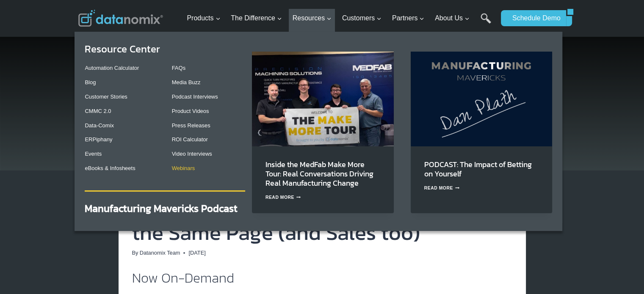 The width and height of the screenshot is (644, 294). Describe the element at coordinates (322, 212) in the screenshot. I see `h1: WEBINAR: Smarter Scheduling: How to Keep Engineering, Planning and Ops on the Same Page (and Sale...` at that location.